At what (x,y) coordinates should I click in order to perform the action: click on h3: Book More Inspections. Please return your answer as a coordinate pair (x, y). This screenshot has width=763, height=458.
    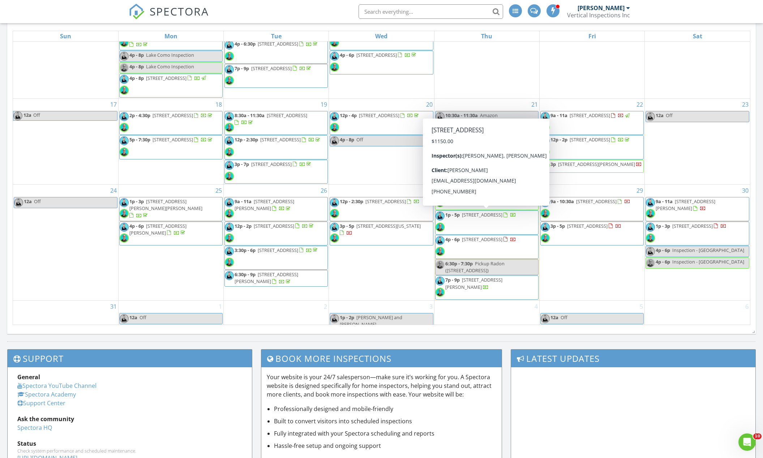
    Looking at the image, I should click on (381, 358).